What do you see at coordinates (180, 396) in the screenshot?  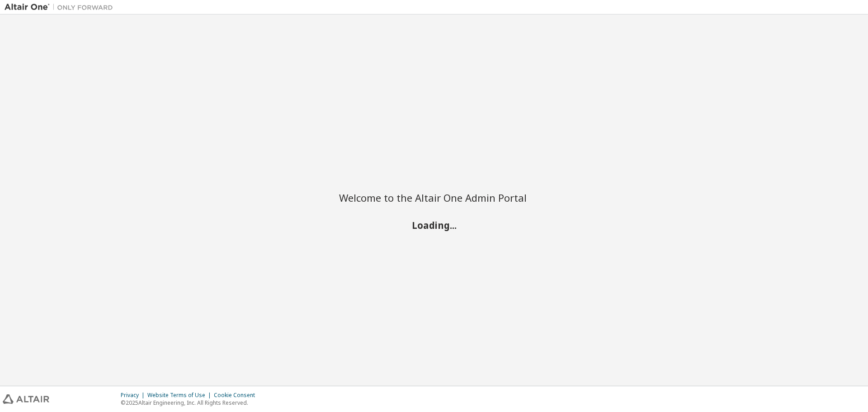 I see `div: Website Terms of Use` at bounding box center [180, 396].